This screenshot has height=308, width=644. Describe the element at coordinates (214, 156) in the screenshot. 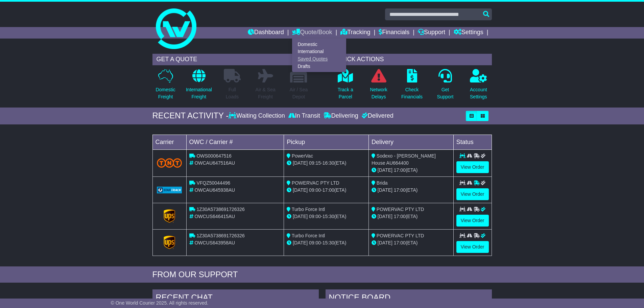

I see `span: OWS000647516` at that location.